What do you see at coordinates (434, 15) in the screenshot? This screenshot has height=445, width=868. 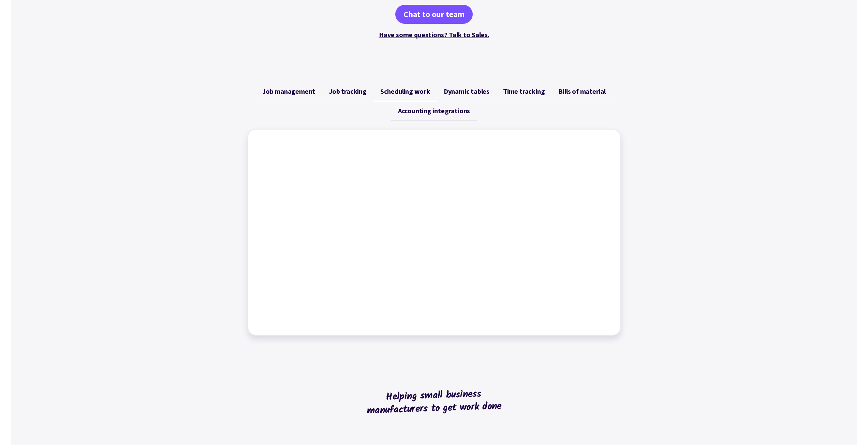 I see `a: Chat to our team` at bounding box center [434, 15].